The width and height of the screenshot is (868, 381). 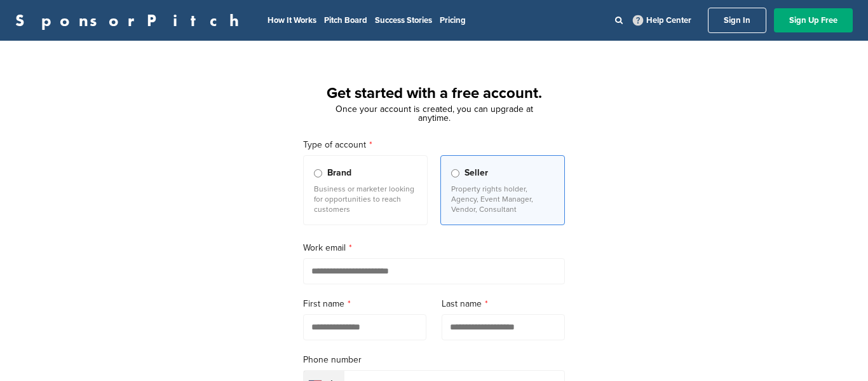 I want to click on label: Last name, so click(x=503, y=304).